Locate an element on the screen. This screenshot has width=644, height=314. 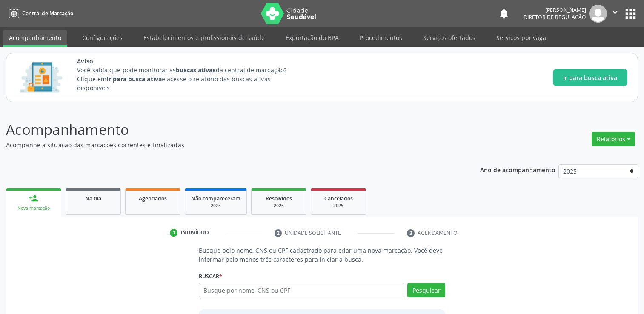
button: Relatórios is located at coordinates (614, 139).